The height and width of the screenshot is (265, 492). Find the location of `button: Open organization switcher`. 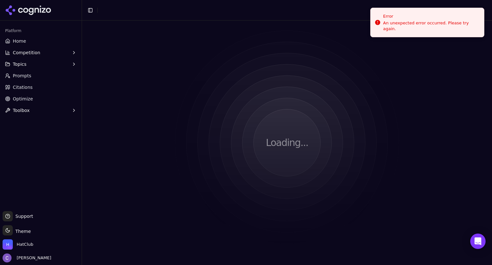

button: Open organization switcher is located at coordinates (18, 244).